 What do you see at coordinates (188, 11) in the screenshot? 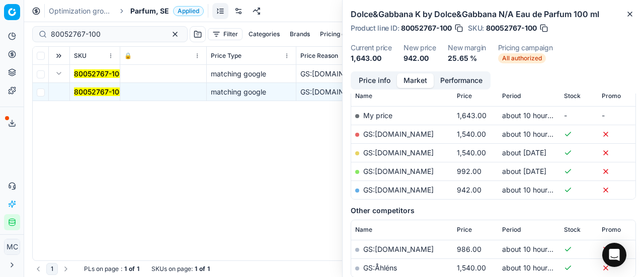
I see `span: Applied` at bounding box center [188, 11].